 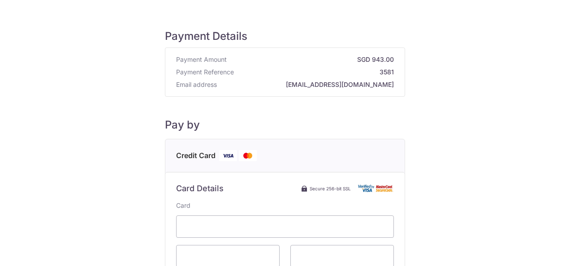 I want to click on span: Credit Card, so click(x=196, y=155).